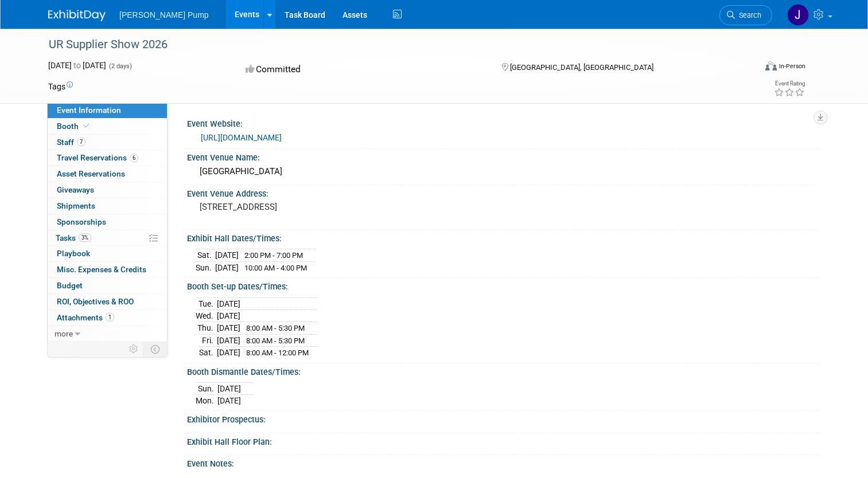 The image size is (868, 478). I want to click on span: 6, so click(134, 158).